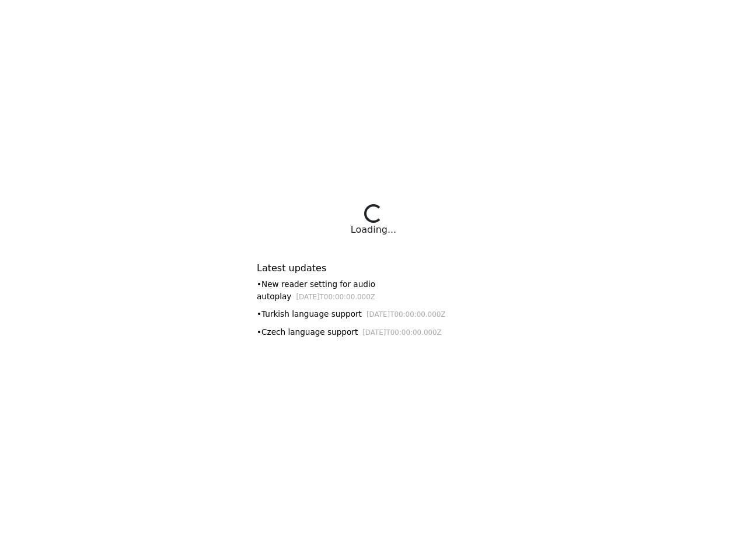  Describe the element at coordinates (374, 229) in the screenshot. I see `div: Loading...` at that location.